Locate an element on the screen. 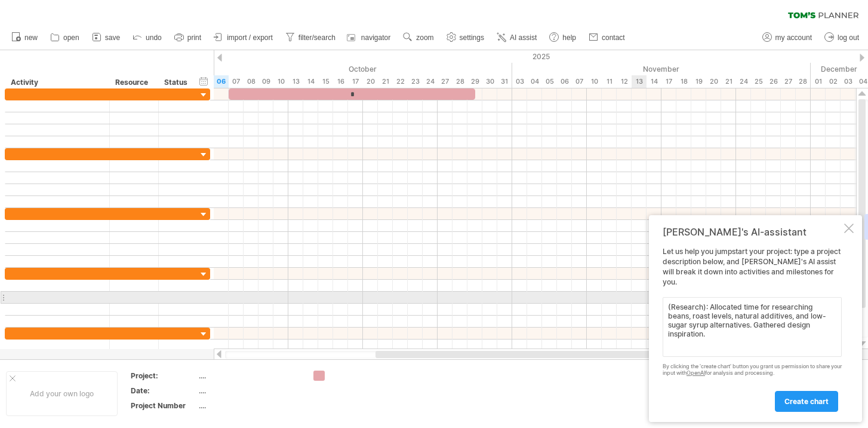 Image resolution: width=868 pixels, height=428 pixels. span: undo is located at coordinates (154, 38).